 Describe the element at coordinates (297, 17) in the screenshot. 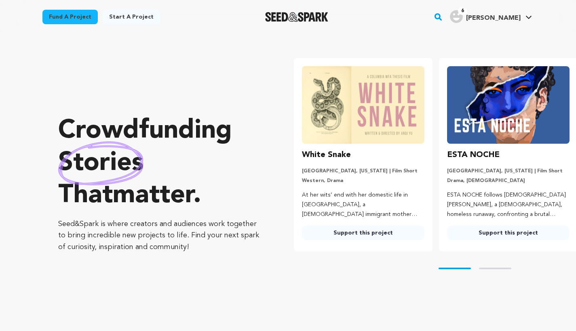

I see `a: Seed&Spark Homepage` at that location.